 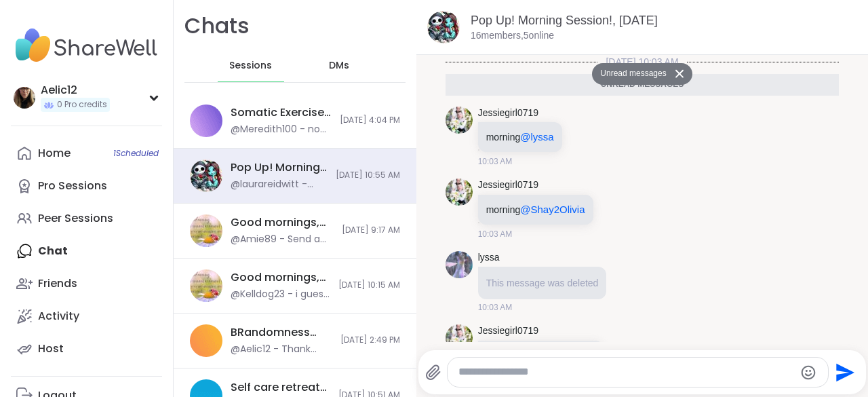 I want to click on p: 16 members, 5 online, so click(x=512, y=36).